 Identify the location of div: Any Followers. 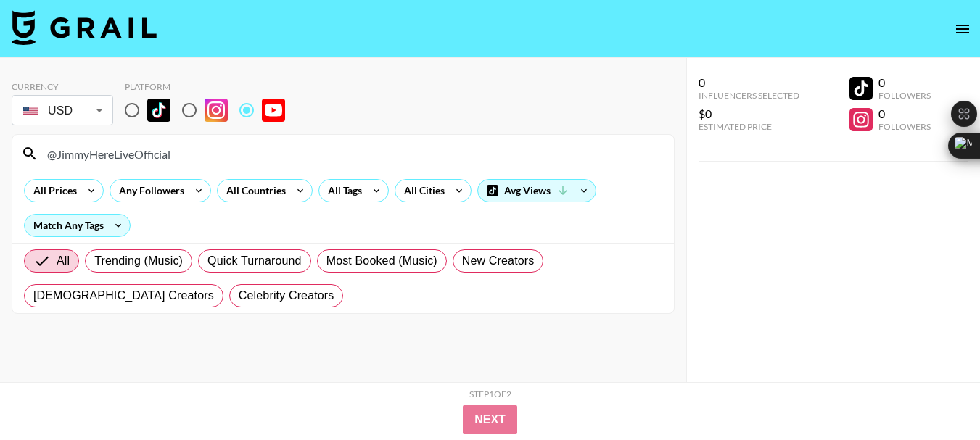
(149, 190).